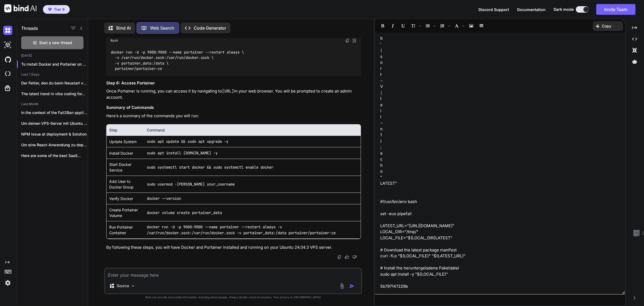 The image size is (644, 306). What do you see at coordinates (355, 257) in the screenshot?
I see `img: dislike` at bounding box center [355, 257].